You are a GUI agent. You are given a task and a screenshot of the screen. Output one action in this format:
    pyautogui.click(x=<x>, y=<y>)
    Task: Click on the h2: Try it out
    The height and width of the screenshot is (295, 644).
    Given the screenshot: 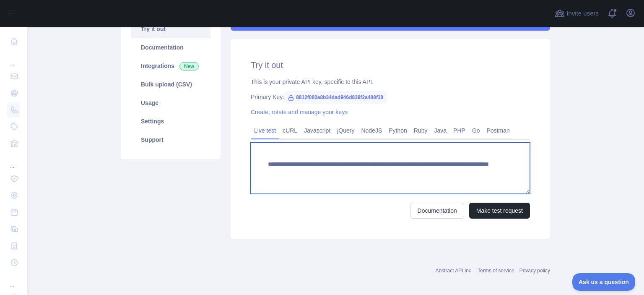 What is the action you would take?
    pyautogui.click(x=390, y=65)
    